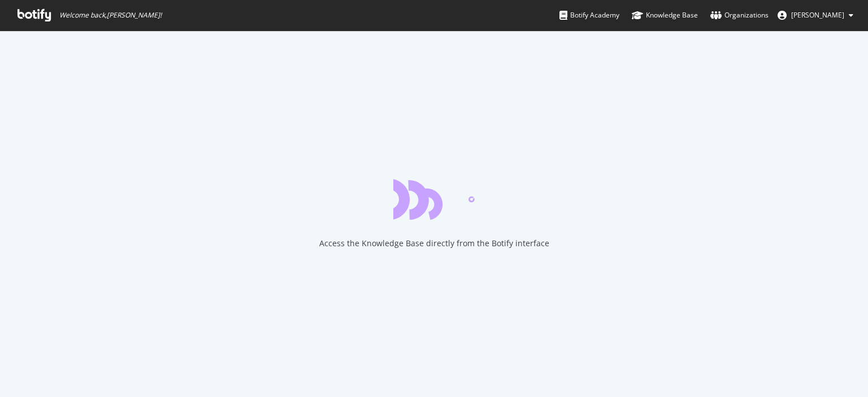 Image resolution: width=868 pixels, height=397 pixels. What do you see at coordinates (665, 15) in the screenshot?
I see `div: Knowledge Base` at bounding box center [665, 15].